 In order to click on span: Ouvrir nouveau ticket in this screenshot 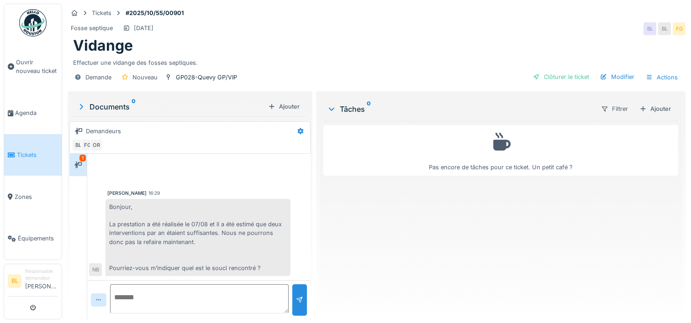, I will do `click(37, 67)`.